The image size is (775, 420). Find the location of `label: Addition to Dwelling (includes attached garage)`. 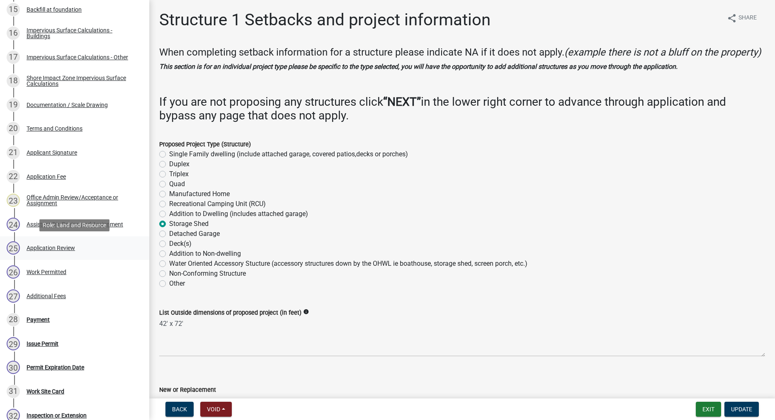

label: Addition to Dwelling (includes attached garage) is located at coordinates (239, 214).